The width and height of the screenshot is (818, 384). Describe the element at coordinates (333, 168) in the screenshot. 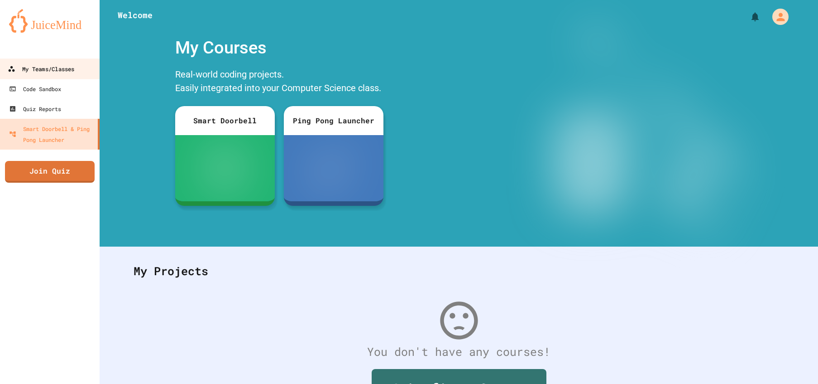

I see `img: ppl-with-ball.png` at that location.